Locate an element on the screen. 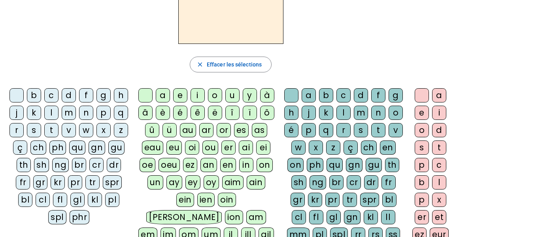  div: sh is located at coordinates (42, 165).